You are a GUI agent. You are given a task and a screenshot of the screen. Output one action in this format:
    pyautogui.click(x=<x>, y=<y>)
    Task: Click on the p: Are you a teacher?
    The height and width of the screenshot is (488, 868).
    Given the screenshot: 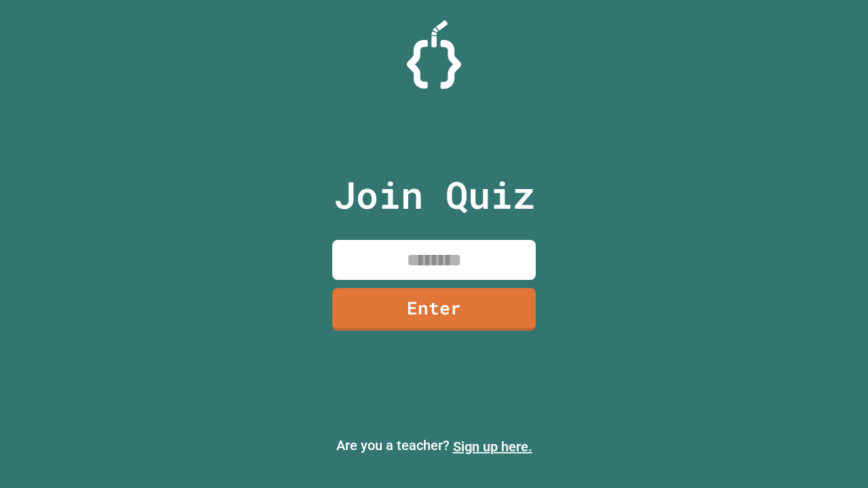 What is the action you would take?
    pyautogui.click(x=434, y=447)
    